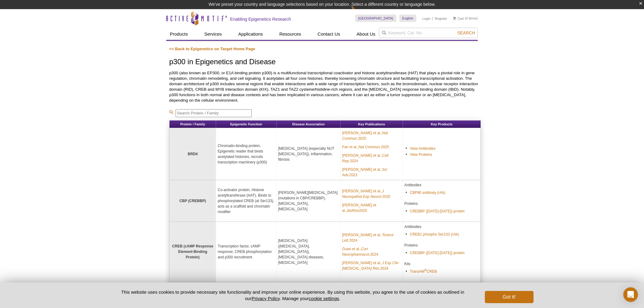 This screenshot has width=644, height=308. What do you see at coordinates (193, 201) in the screenshot?
I see `strong: CBP (CREBBP)` at bounding box center [193, 201].